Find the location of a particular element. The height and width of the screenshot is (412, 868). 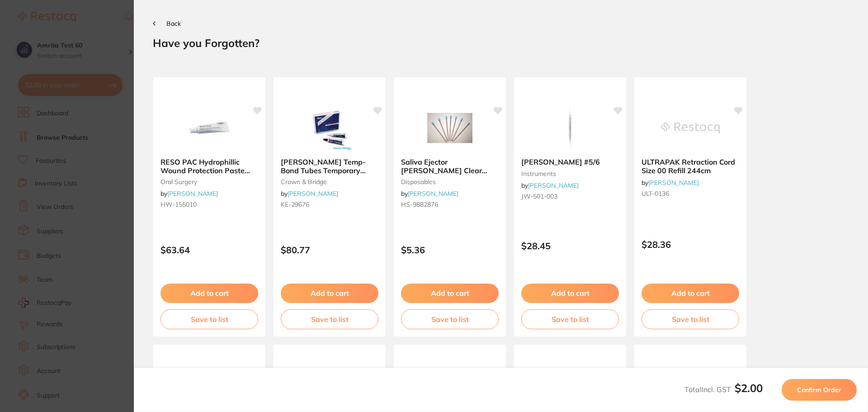

p: $5.36 is located at coordinates (450, 250).